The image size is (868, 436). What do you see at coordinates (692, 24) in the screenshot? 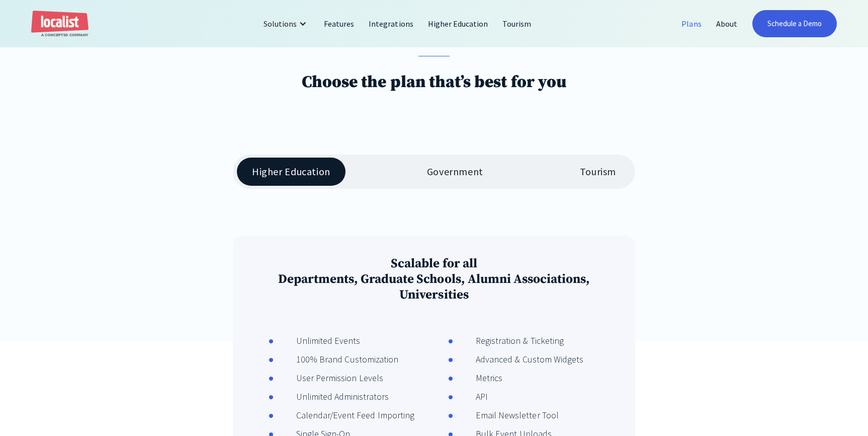
I see `a: Plans` at bounding box center [692, 24].